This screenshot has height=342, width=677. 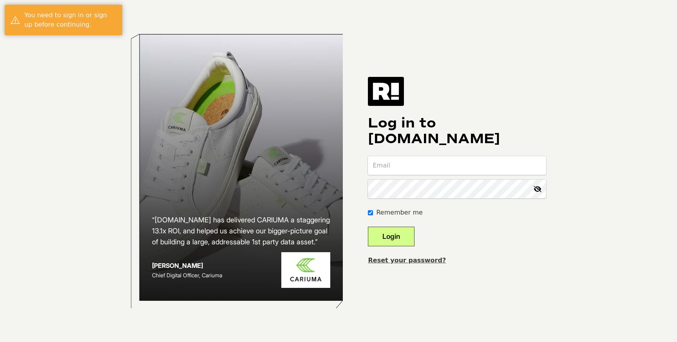 What do you see at coordinates (386, 91) in the screenshot?
I see `img: Retention.com` at bounding box center [386, 91].